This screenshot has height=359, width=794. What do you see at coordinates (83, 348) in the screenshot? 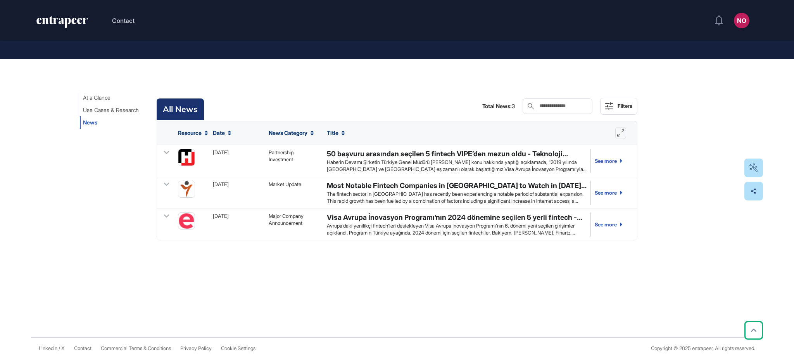
I see `span: Contact` at bounding box center [83, 348].